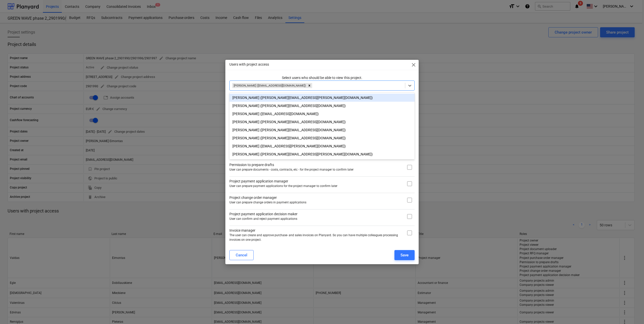 The height and width of the screenshot is (324, 644). What do you see at coordinates (322, 130) in the screenshot?
I see `div: Kamilė Baranauskaitė (kamile.baranauskaite@sorainen.com)` at bounding box center [322, 130].